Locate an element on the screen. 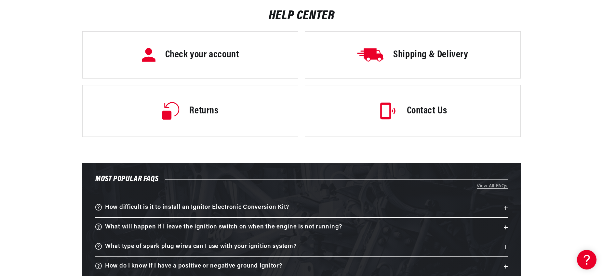  summary: What type of spark plug wires can I use with your ignition system? is located at coordinates (302, 246).